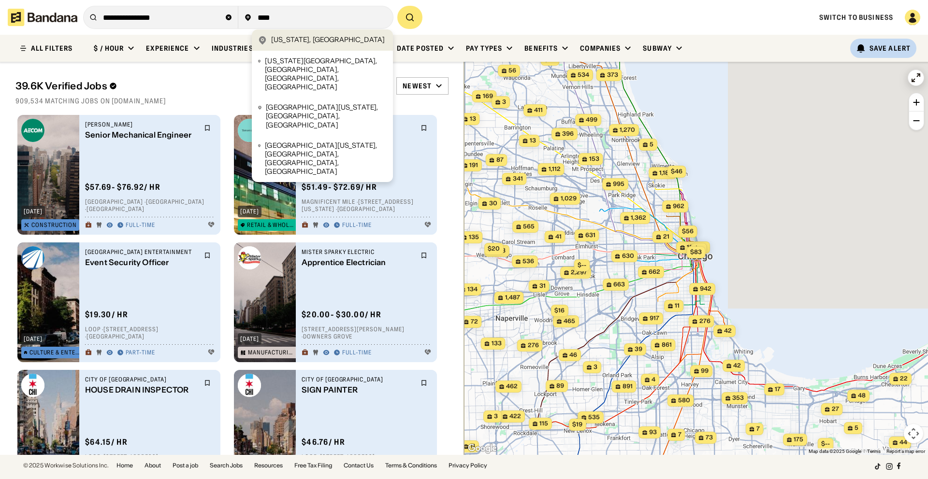 This screenshot has width=928, height=479. I want to click on div: $ 46.76 / hr, so click(323, 442).